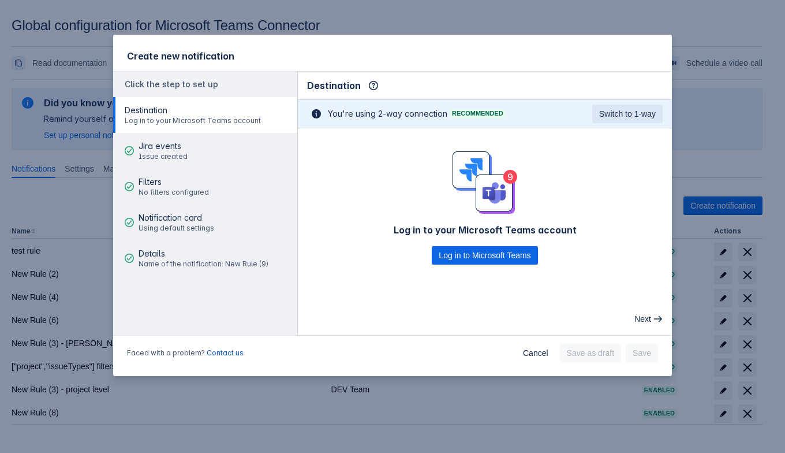 The height and width of the screenshot is (453, 785). What do you see at coordinates (647, 319) in the screenshot?
I see `button: Next` at bounding box center [647, 319].